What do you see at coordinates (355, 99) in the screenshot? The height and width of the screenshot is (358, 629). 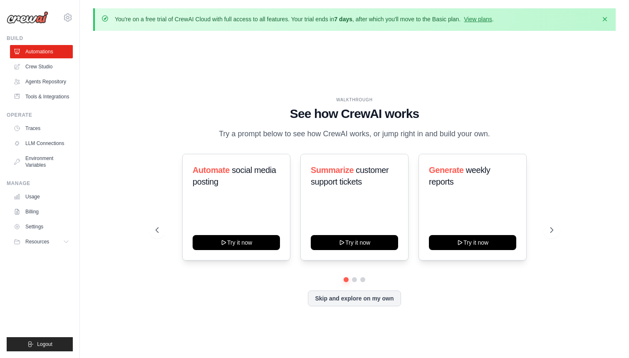 I see `div: WALKTHROUGH` at bounding box center [355, 99].